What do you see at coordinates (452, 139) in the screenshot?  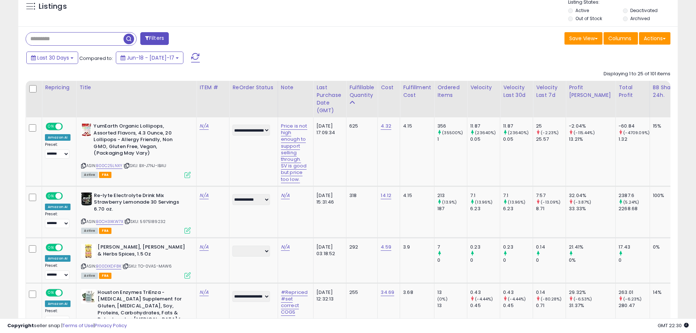 I see `div: 1` at bounding box center [452, 139].